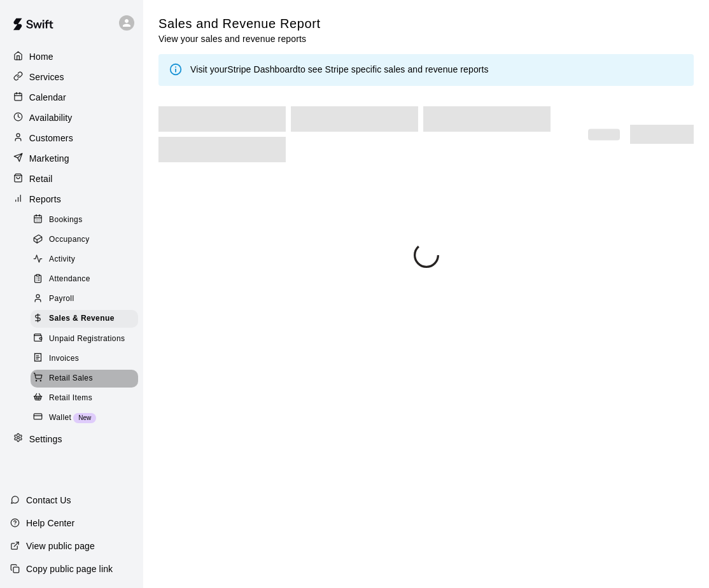 Image resolution: width=709 pixels, height=588 pixels. Describe the element at coordinates (87, 319) in the screenshot. I see `a: Sales & Revenue` at that location.